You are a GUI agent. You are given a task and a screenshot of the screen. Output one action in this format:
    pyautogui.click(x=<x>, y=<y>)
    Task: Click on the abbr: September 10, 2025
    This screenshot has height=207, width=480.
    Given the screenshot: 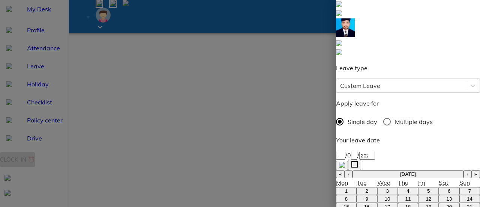 What is the action you would take?
    pyautogui.click(x=387, y=198)
    